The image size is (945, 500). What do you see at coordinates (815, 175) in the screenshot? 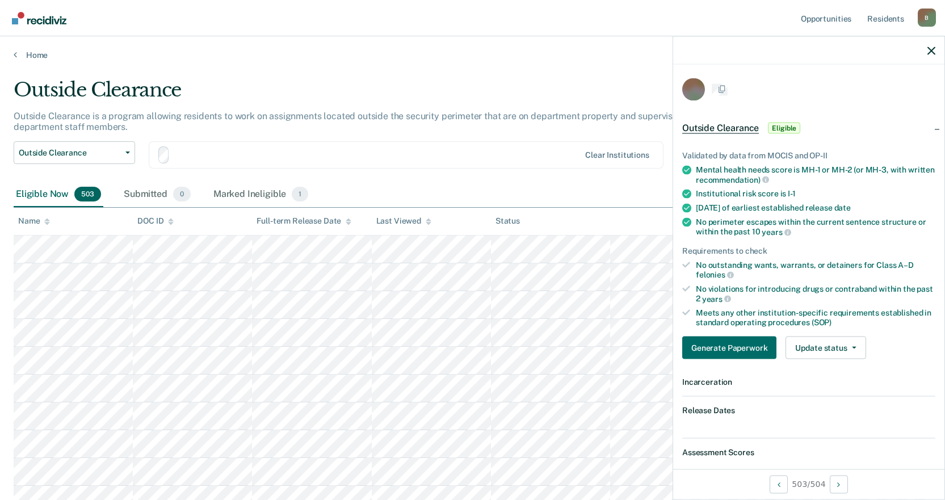
I see `div: Mental health needs score is MH-1 or MH-2 (or MH-3, with written` at bounding box center [815, 175].